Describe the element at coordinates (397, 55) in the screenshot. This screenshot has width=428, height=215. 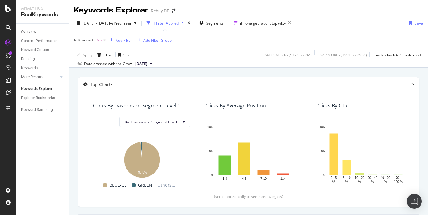
I see `button: Switch back to Simple mode` at that location.